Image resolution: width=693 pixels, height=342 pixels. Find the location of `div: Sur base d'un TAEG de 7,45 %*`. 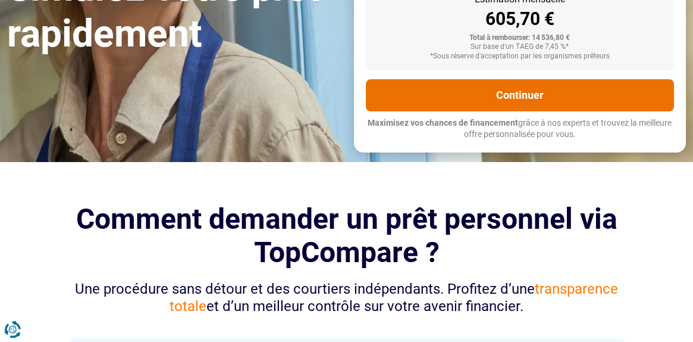

div: Sur base d'un TAEG de 7,45 %* is located at coordinates (520, 47).